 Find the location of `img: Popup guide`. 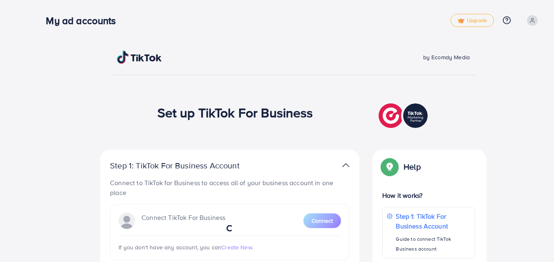

img: Popup guide is located at coordinates (390, 167).